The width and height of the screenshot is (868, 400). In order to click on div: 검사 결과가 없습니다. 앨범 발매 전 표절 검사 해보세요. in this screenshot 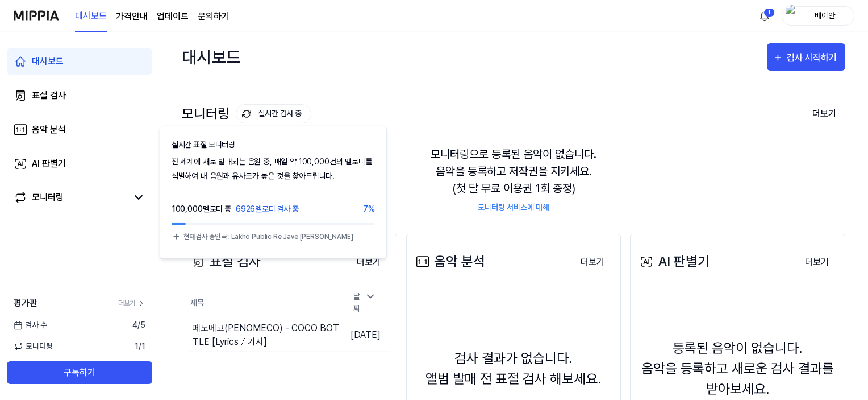, I will do `click(513, 369)`.